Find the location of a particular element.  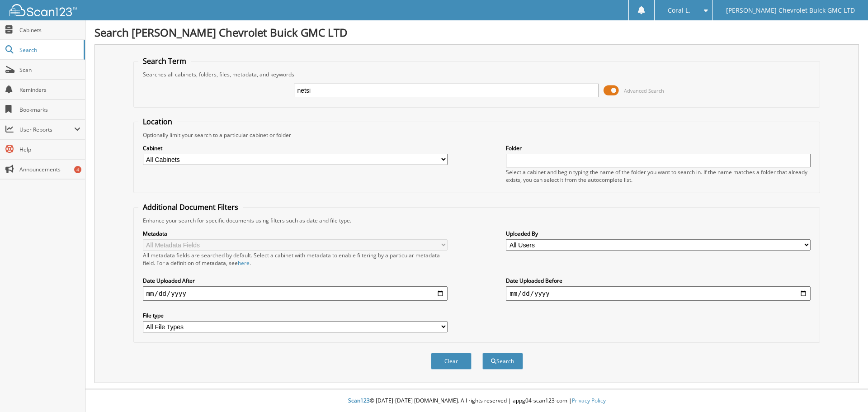

span: Announcements is located at coordinates (50, 169).